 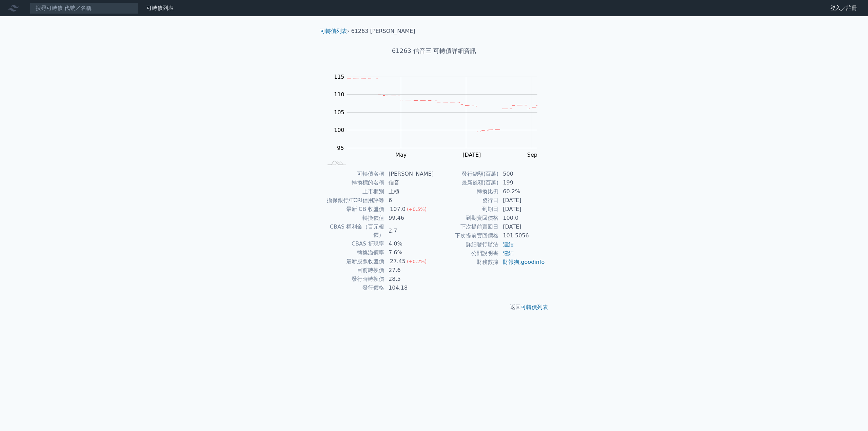 What do you see at coordinates (533, 154) in the screenshot?
I see `tspan: Sep` at bounding box center [533, 154].